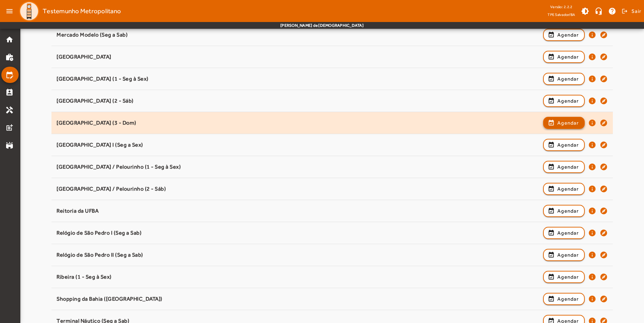  What do you see at coordinates (637, 11) in the screenshot?
I see `span: Sair` at bounding box center [637, 11].